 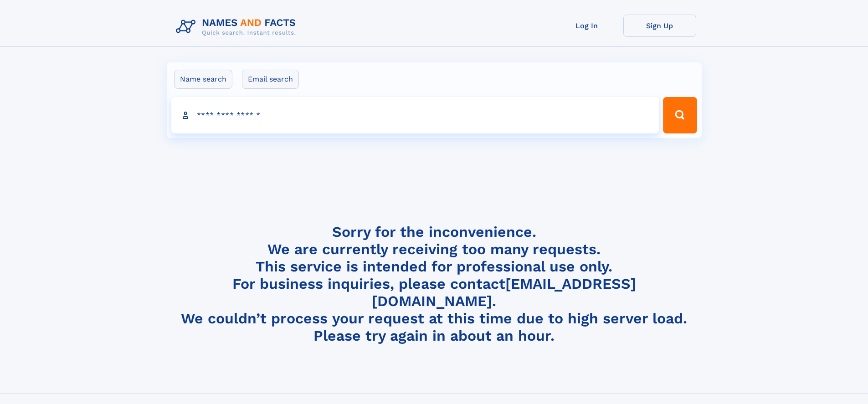 What do you see at coordinates (659, 26) in the screenshot?
I see `a: Sign Up` at bounding box center [659, 26].